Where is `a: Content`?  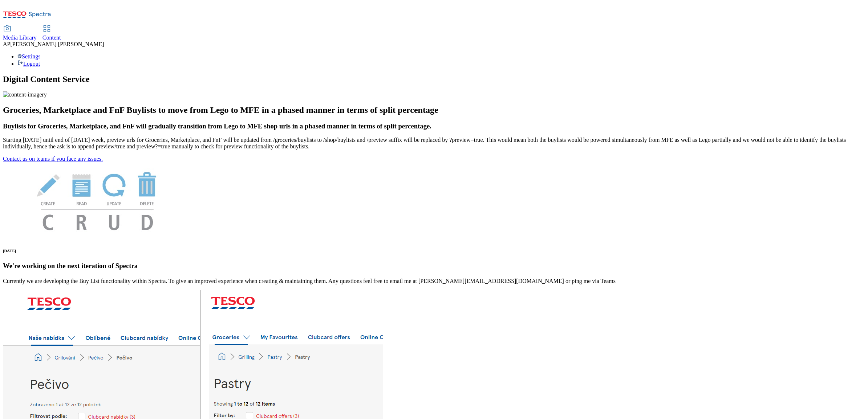
a: Content is located at coordinates (52, 34).